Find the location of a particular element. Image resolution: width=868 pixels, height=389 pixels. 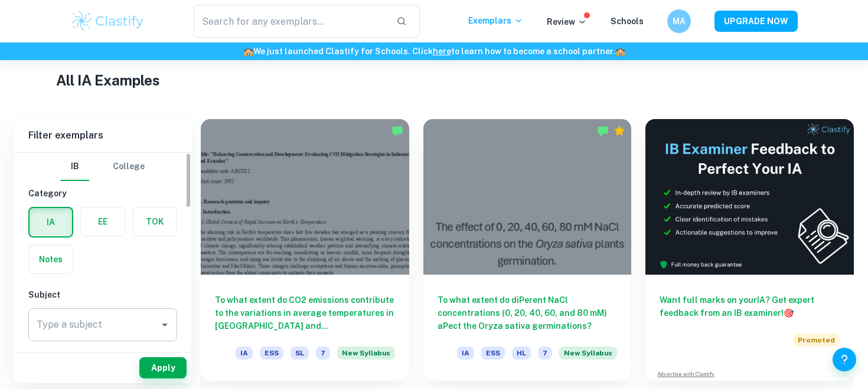

p: Review is located at coordinates (566, 22).